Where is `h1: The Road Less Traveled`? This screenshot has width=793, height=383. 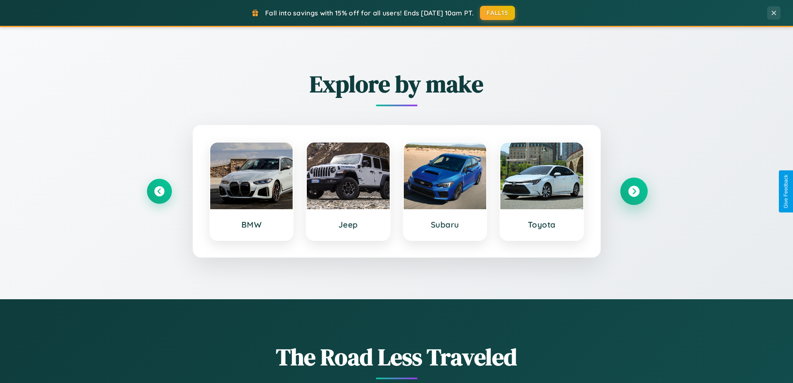 h1: The Road Less Traveled is located at coordinates (397, 356).